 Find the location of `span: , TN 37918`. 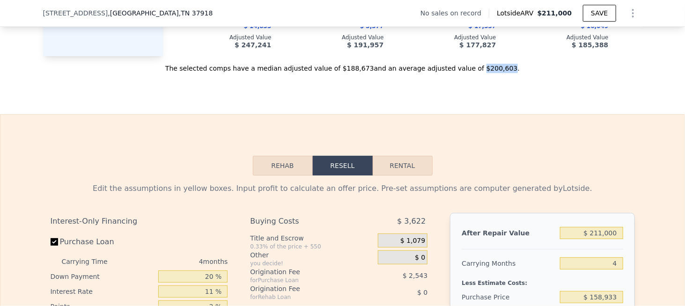

span: , TN 37918 is located at coordinates (196, 13).